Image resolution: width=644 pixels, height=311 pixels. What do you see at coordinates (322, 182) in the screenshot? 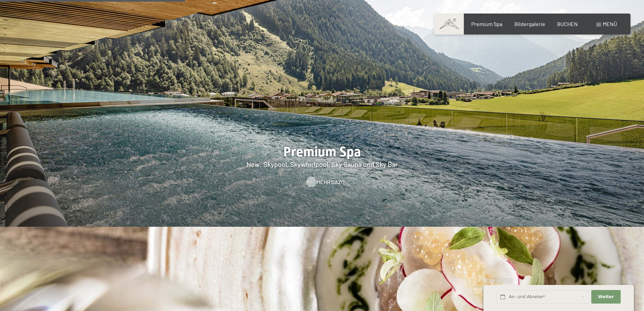
I see `a: Mehr dazu` at bounding box center [322, 182].